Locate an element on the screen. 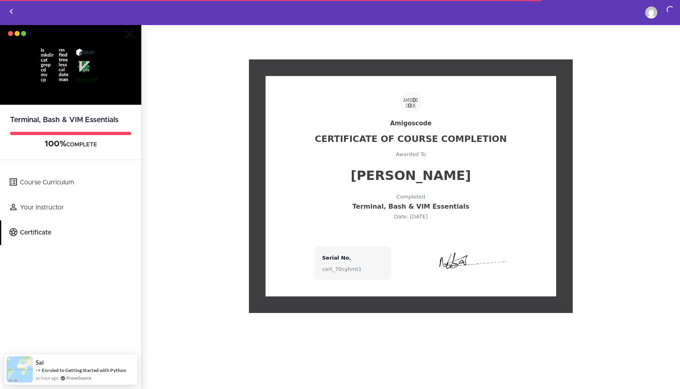 The image size is (680, 389). svg: Back to courses is located at coordinates (11, 11).